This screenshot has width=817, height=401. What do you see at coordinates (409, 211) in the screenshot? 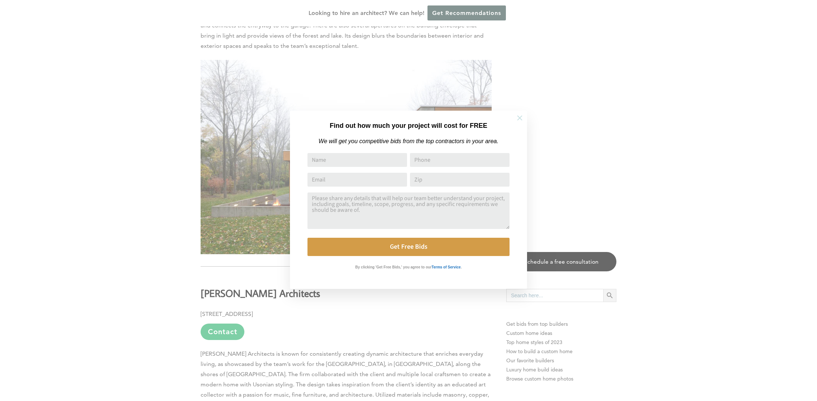
I see `textarea: Comment or Message` at bounding box center [409, 211].